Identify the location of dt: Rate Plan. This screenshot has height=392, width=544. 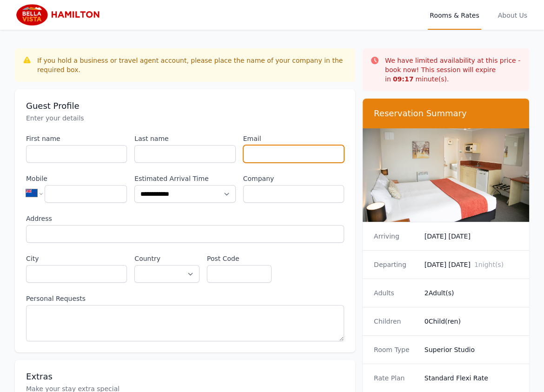
(395, 378).